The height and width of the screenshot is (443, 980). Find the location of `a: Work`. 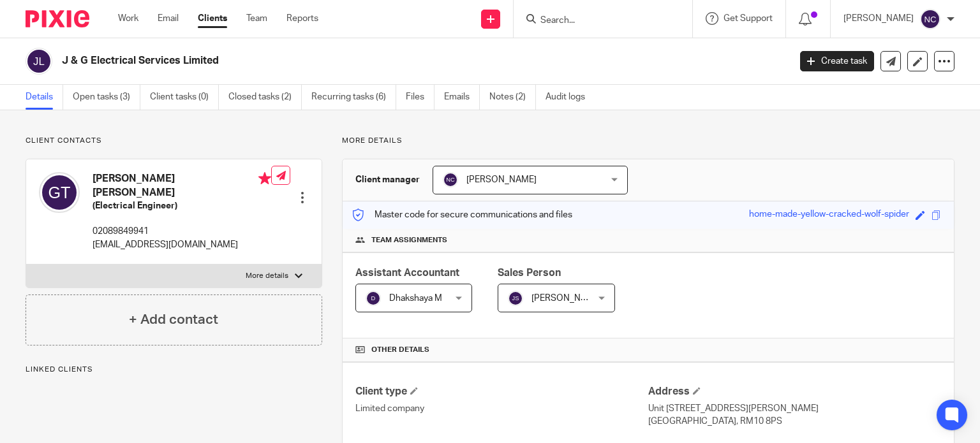

a: Work is located at coordinates (128, 19).